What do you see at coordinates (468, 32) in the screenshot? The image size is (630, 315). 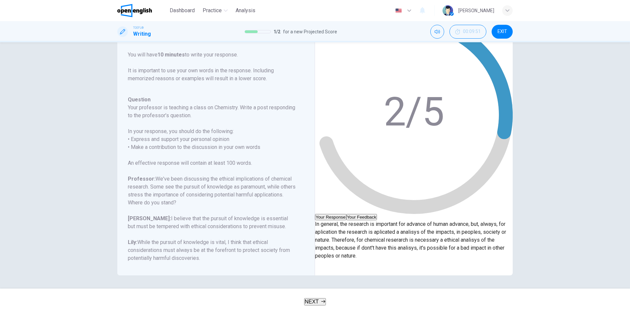 I see `div: Hide` at bounding box center [468, 32].